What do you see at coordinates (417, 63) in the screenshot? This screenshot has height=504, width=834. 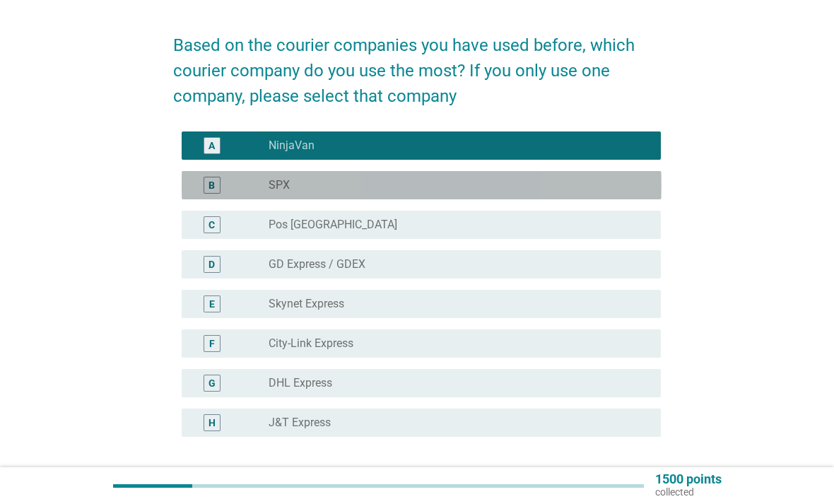 I see `h2: Based on the courier companies you have used before, which courier company do you use the most? I...` at bounding box center [417, 63].